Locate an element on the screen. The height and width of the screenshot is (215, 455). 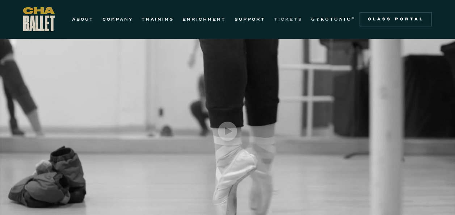
a: TICKETS is located at coordinates (288, 19).